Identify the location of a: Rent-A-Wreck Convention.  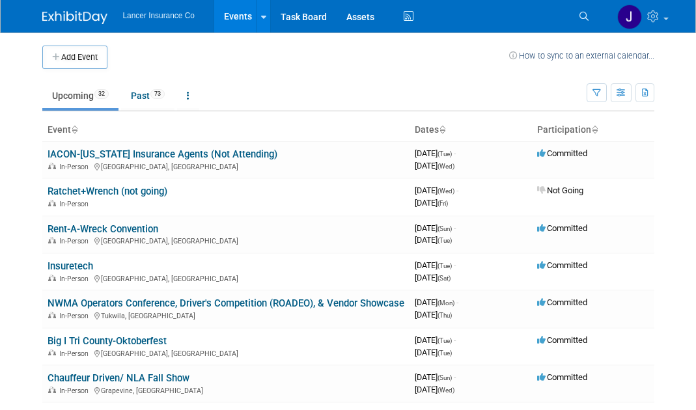
(103, 229).